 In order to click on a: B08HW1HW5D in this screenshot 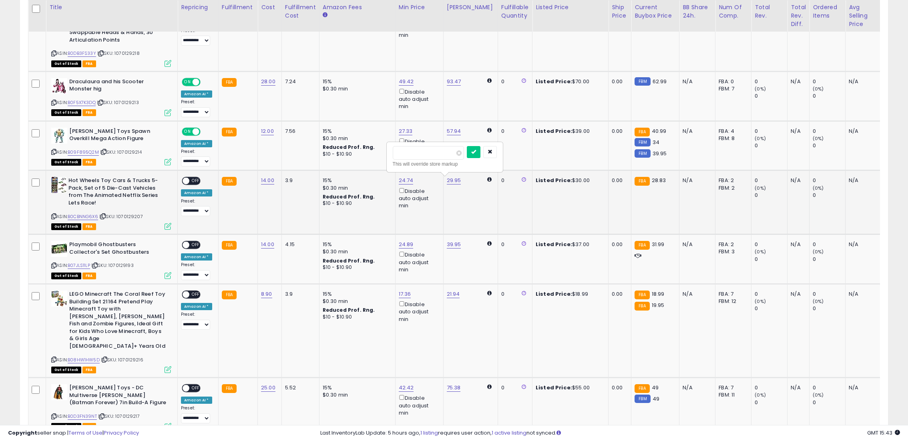, I will do `click(84, 360)`.